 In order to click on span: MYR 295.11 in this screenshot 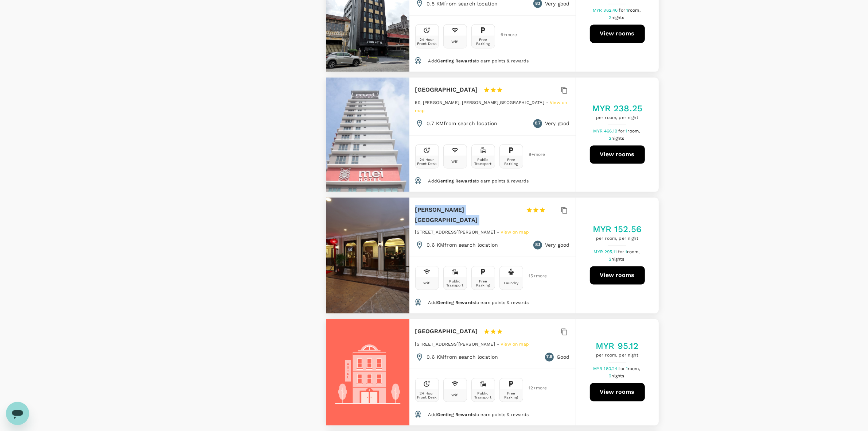, I will do `click(606, 252)`.